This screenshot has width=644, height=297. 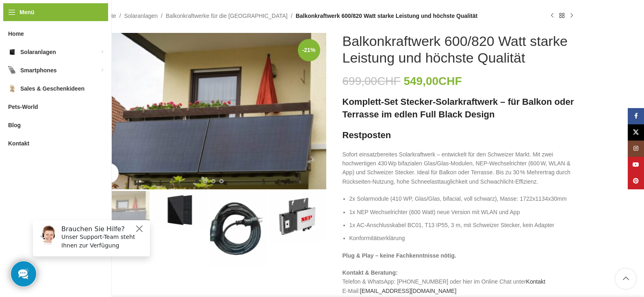 What do you see at coordinates (637, 132) in the screenshot?
I see `a: X Social Link` at bounding box center [637, 132].